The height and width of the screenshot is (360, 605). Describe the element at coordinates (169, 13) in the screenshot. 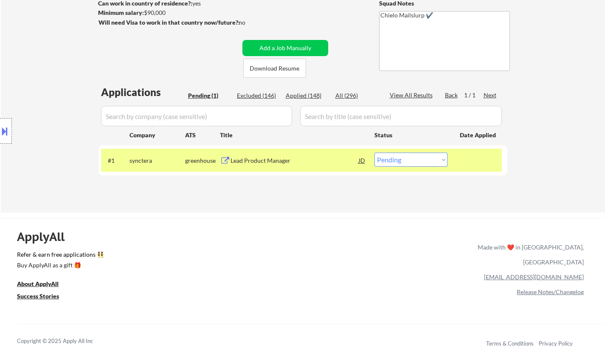

I see `div: $90,000` at that location.